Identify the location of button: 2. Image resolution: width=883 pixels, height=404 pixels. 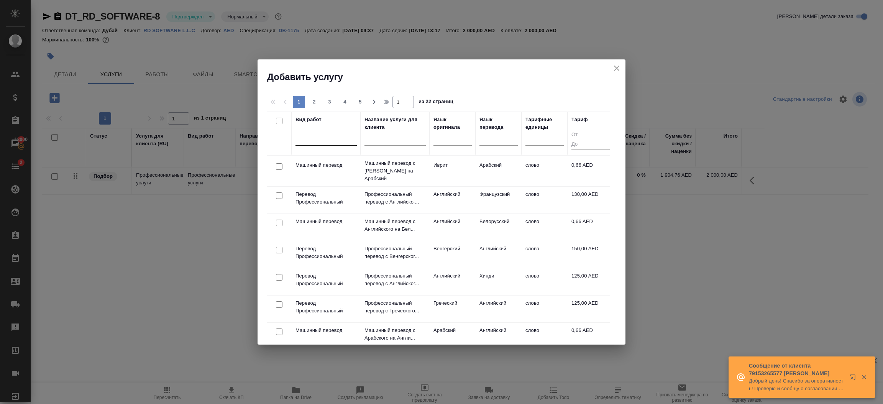
(314, 102).